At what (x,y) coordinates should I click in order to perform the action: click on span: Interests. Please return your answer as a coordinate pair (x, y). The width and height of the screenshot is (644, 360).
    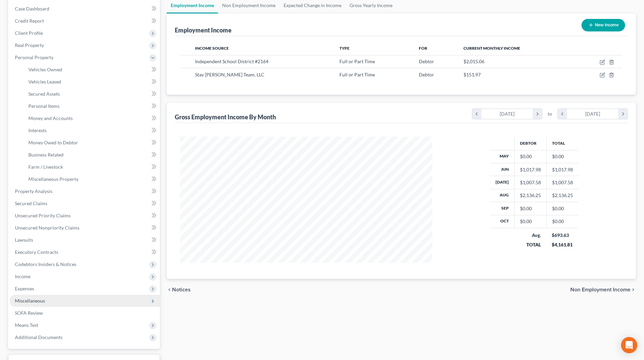
    Looking at the image, I should click on (37, 130).